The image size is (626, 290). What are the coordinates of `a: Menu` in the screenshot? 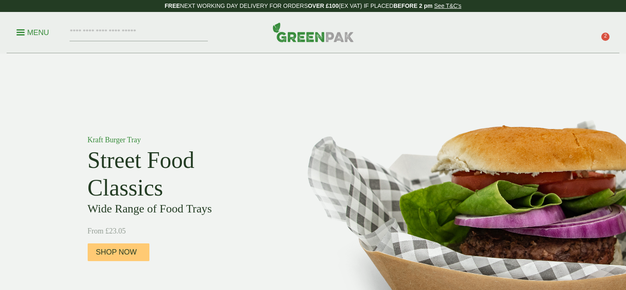 It's located at (33, 32).